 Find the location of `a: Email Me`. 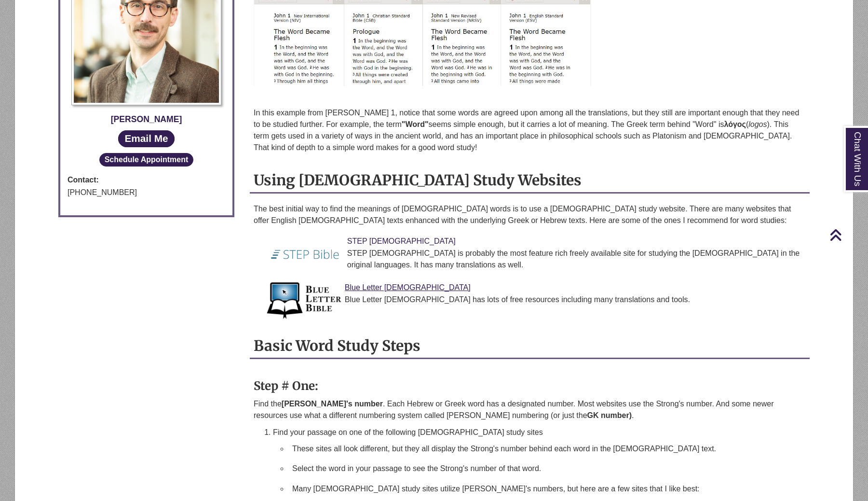

a: Email Me is located at coordinates (146, 138).